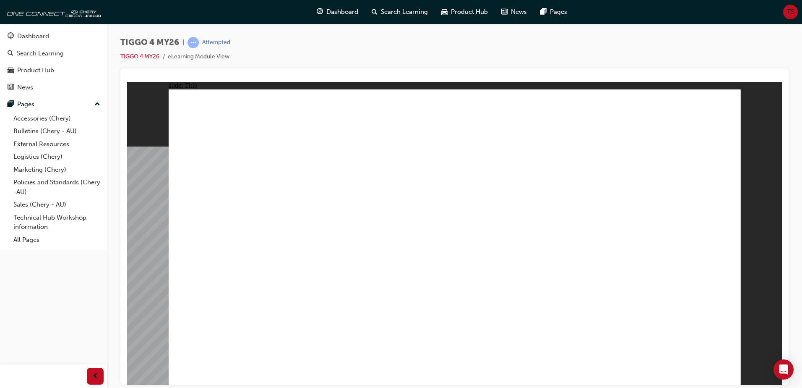 The width and height of the screenshot is (802, 388). I want to click on button: Pages, so click(53, 104).